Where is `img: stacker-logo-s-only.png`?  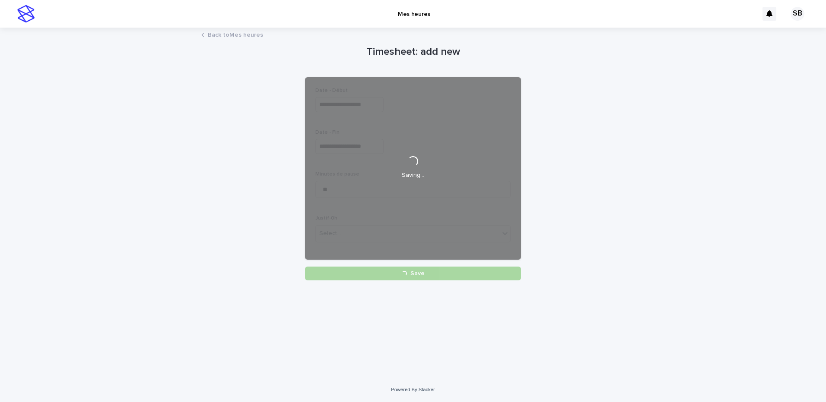 img: stacker-logo-s-only.png is located at coordinates (26, 14).